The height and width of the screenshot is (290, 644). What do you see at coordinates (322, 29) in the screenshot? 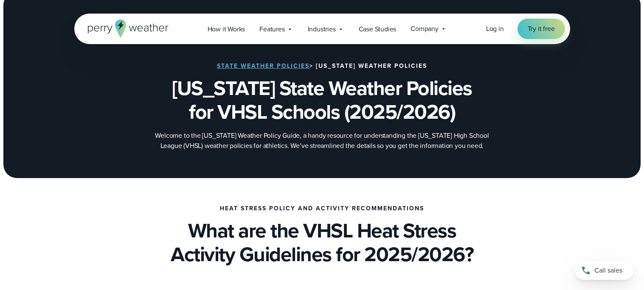
I see `span: Industries` at bounding box center [322, 29].